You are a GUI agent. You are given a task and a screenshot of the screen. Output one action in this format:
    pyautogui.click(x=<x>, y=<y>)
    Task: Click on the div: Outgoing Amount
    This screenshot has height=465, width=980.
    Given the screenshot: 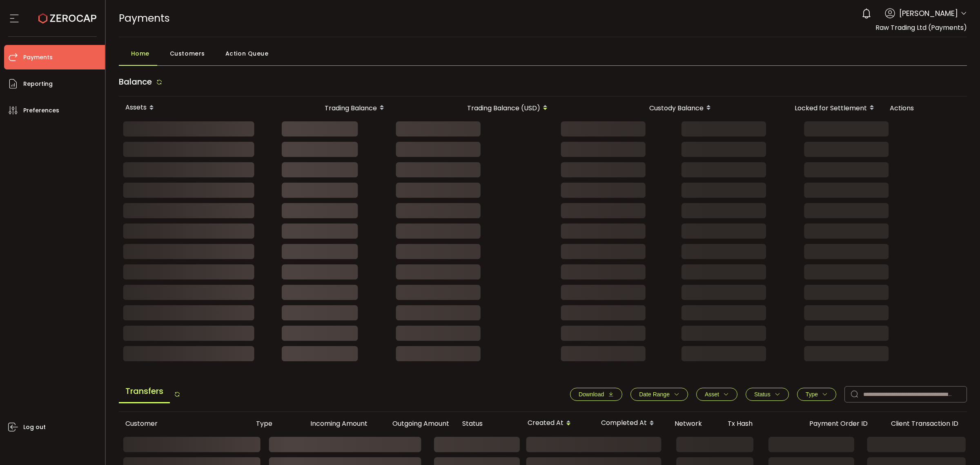 What is the action you would take?
    pyautogui.click(x=415, y=423)
    